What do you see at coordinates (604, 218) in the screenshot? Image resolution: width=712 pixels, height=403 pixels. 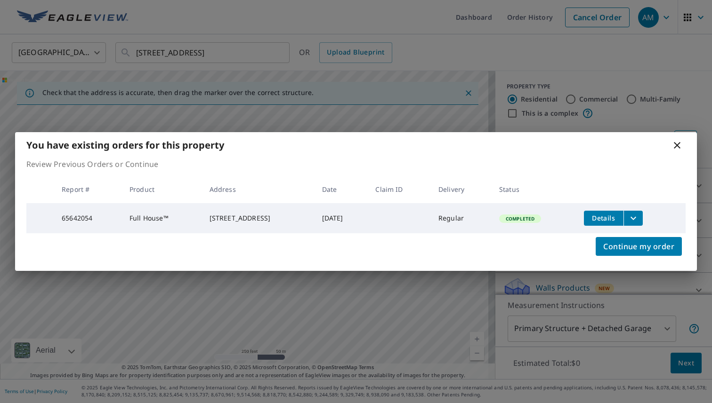 I see `span: Details` at bounding box center [604, 218].